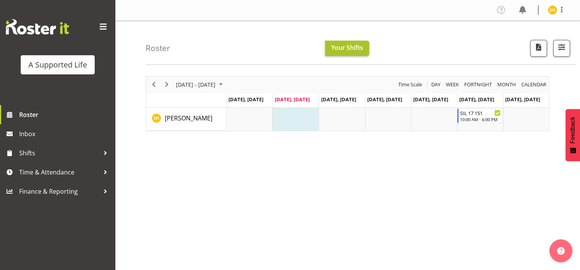 This screenshot has height=270, width=580. What do you see at coordinates (59, 172) in the screenshot?
I see `span: Time & Attendance` at bounding box center [59, 172].